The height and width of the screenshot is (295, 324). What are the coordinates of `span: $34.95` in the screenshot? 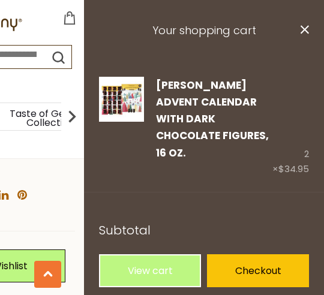 It's located at (293, 168).